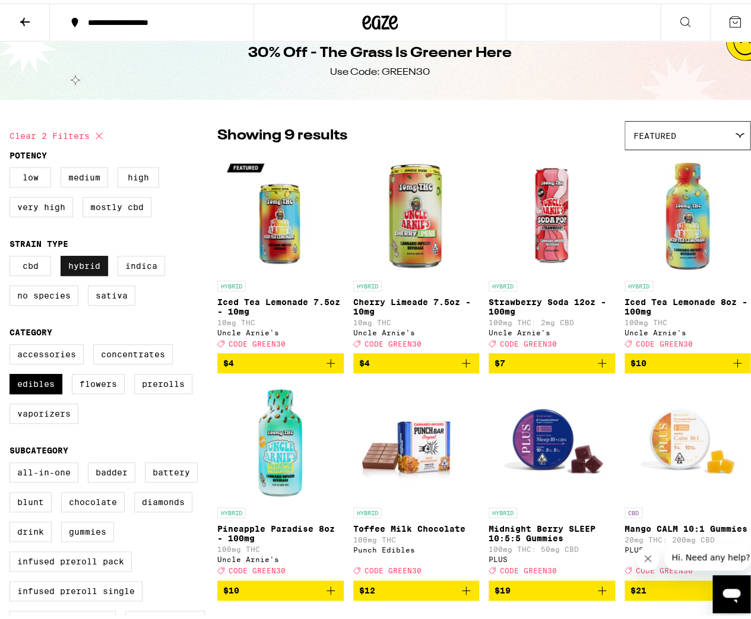 This screenshot has width=751, height=619. What do you see at coordinates (28, 152) in the screenshot?
I see `legend: Potency` at bounding box center [28, 152].